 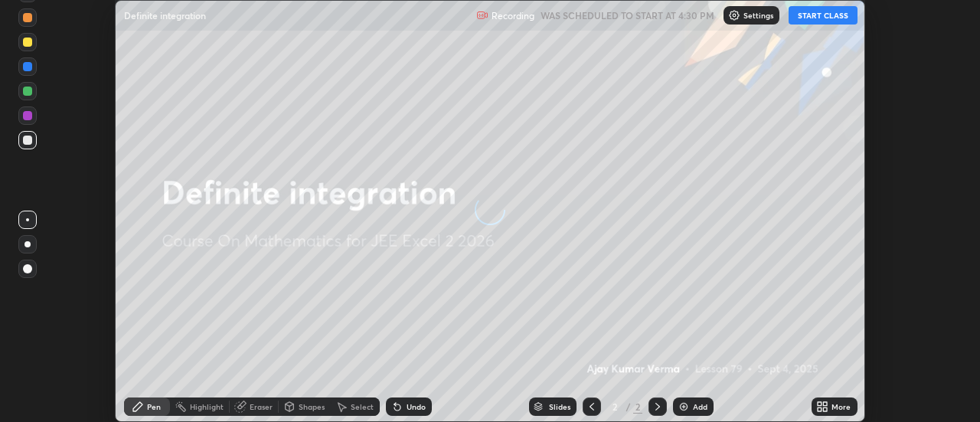 I want to click on img: recording.375f2c34.svg, so click(x=483, y=15).